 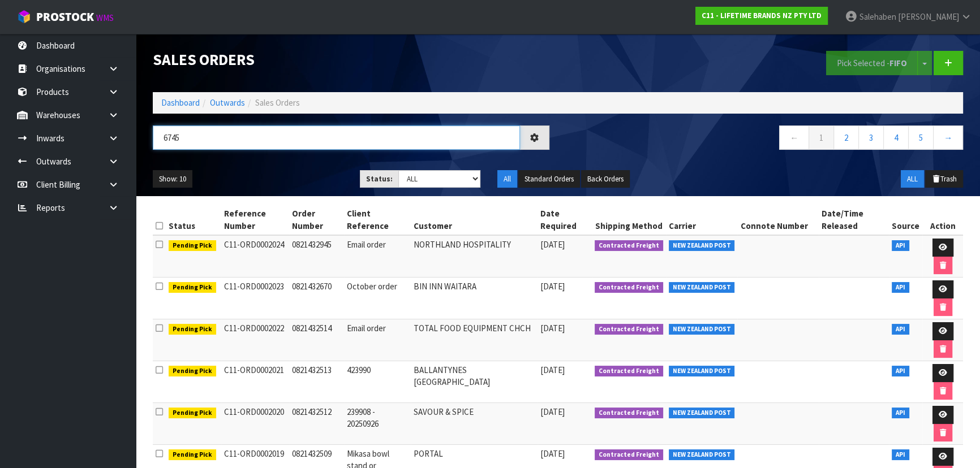 I want to click on h1: Sales Orders, so click(x=351, y=59).